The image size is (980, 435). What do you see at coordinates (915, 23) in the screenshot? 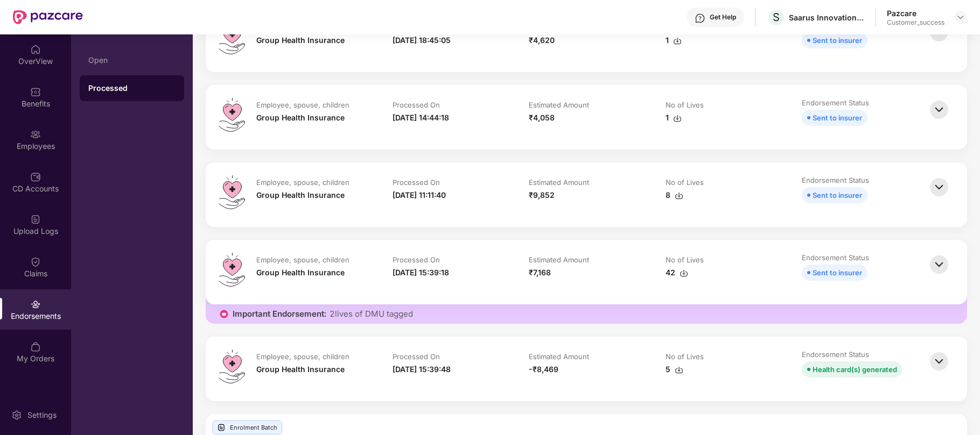
I see `div: Customer_success` at bounding box center [915, 23].